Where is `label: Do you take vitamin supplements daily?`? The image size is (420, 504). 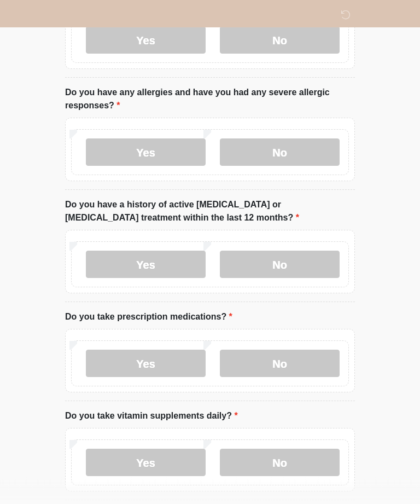
label: Do you take vitamin supplements daily? is located at coordinates (151, 416).